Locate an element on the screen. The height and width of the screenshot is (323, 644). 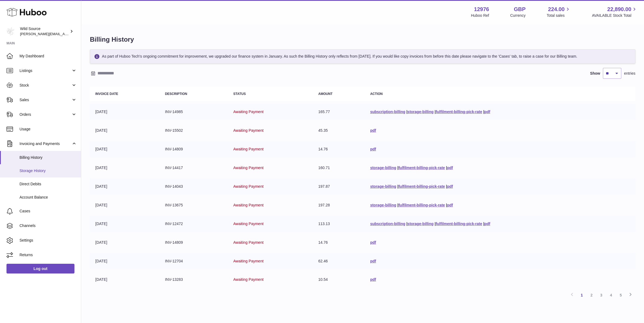
strong: Invoice Date is located at coordinates (107, 94).